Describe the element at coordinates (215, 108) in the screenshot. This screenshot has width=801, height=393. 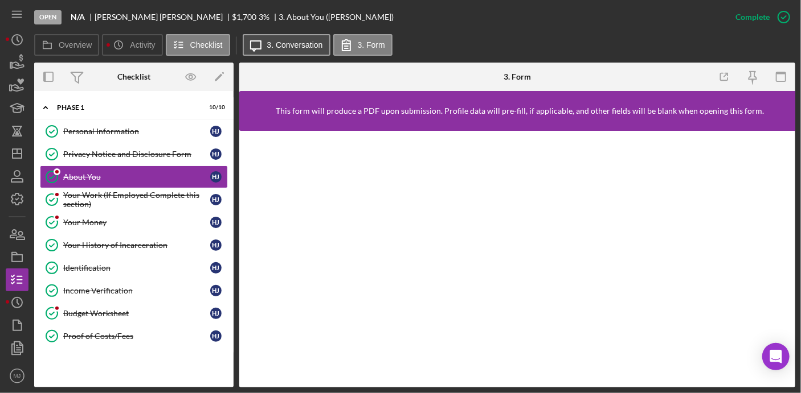
I see `div: 10 / 10` at that location.